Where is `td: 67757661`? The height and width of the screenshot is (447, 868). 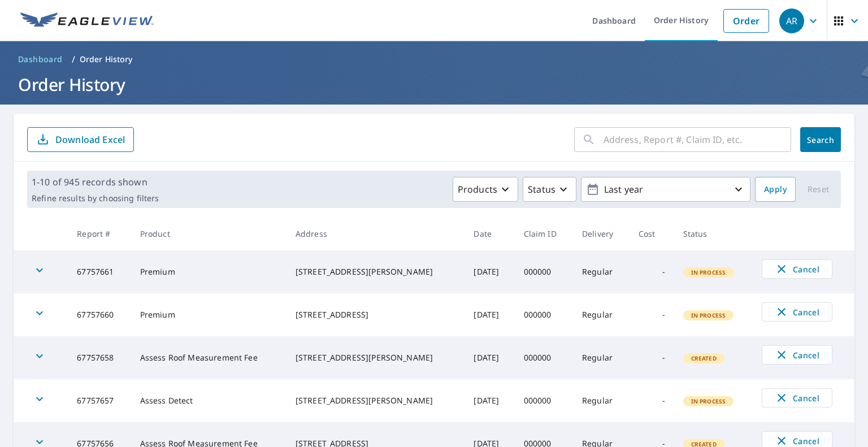
td: 67757661 is located at coordinates (99, 272).